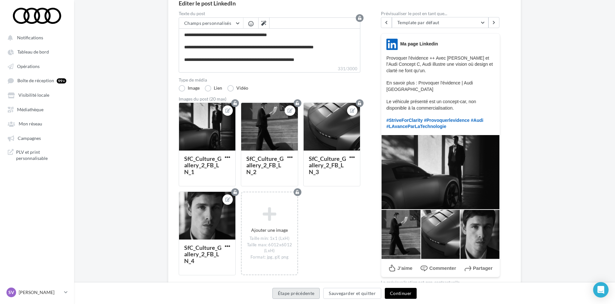 This screenshot has height=304, width=615. I want to click on div: Images du post (20 max), so click(270, 99).